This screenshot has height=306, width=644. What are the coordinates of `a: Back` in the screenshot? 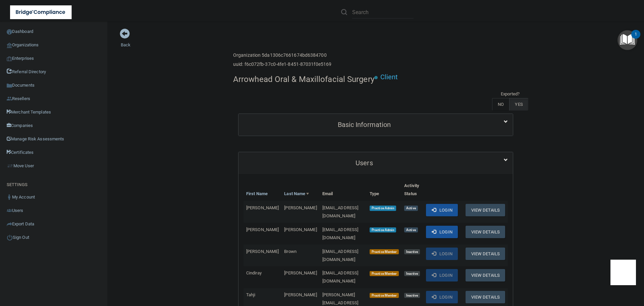 It's located at (126, 40).